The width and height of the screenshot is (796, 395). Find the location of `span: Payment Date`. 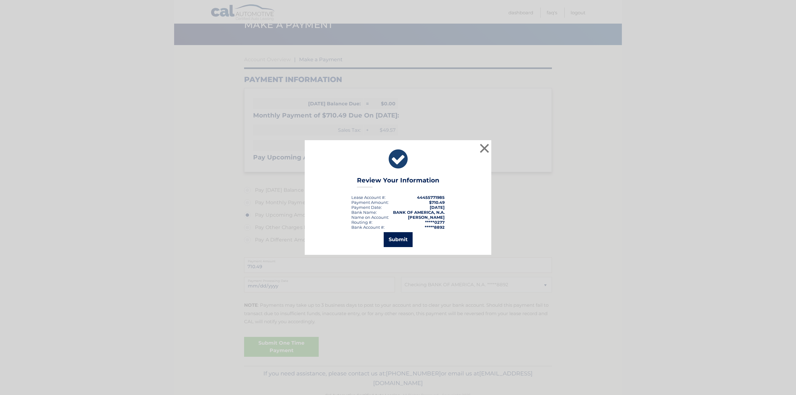

span: Payment Date is located at coordinates (366, 208).